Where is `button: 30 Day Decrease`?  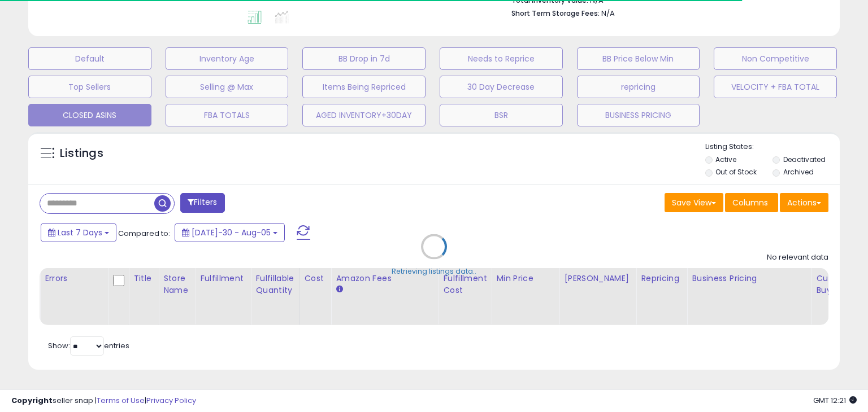 button: 30 Day Decrease is located at coordinates (501, 87).